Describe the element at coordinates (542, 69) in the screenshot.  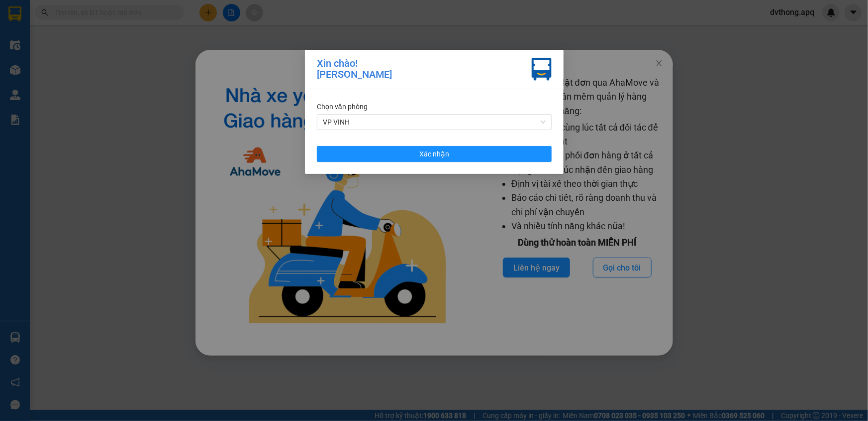
I see `img: vxr-icon` at that location.